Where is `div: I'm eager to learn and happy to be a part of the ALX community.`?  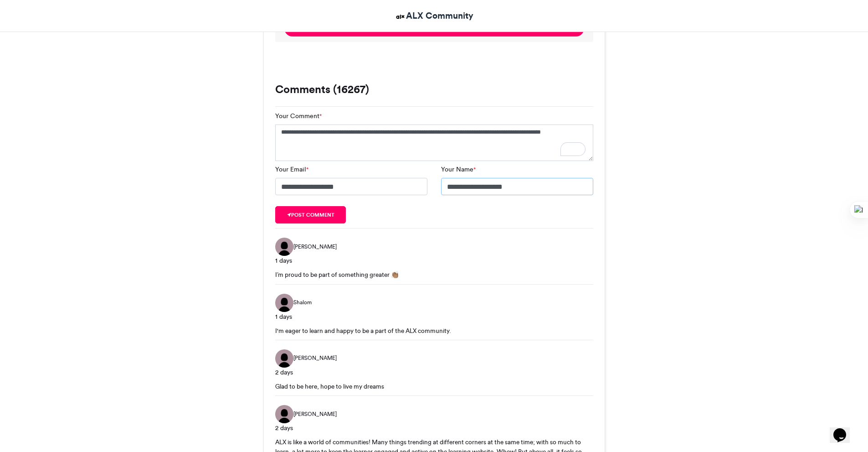
div: I'm eager to learn and happy to be a part of the ALX community. is located at coordinates (434, 331).